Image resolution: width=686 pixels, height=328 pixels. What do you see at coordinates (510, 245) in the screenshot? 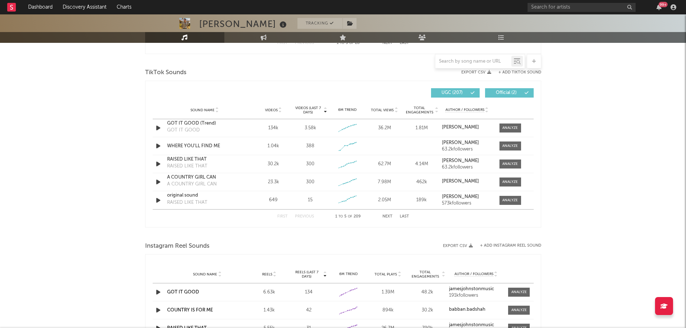
I see `button: + Add Instagram Reel Sound` at bounding box center [510, 245].